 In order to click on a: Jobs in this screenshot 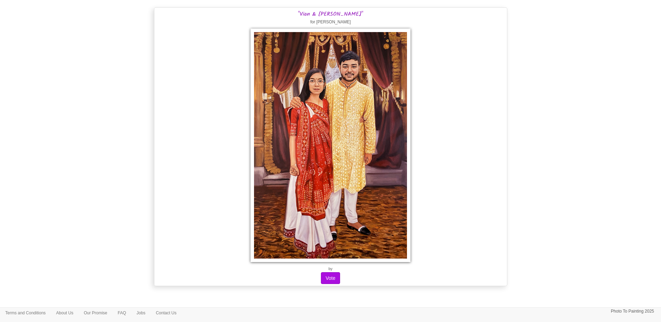, I will do `click(141, 313)`.